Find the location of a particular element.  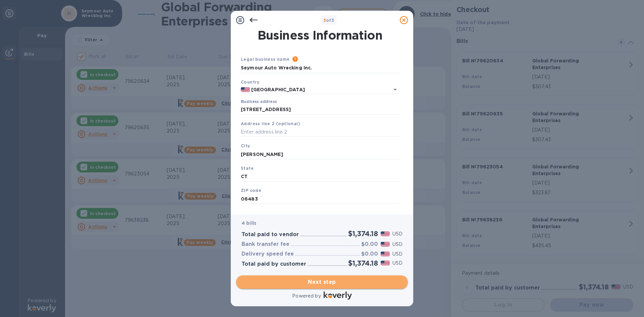

h3: Total paid to vendor is located at coordinates (270, 235).